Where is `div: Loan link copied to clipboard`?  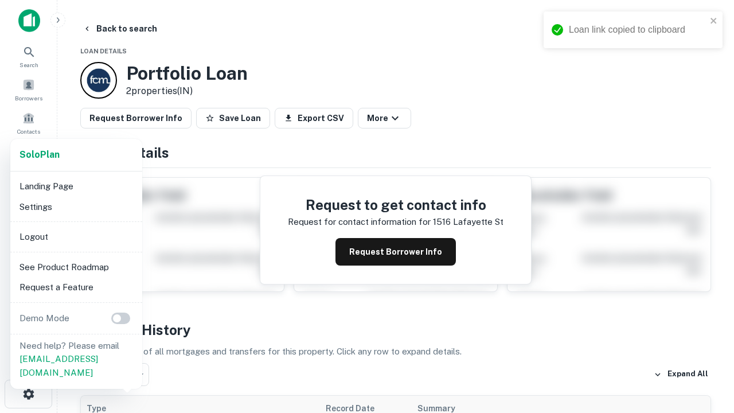 div: Loan link copied to clipboard is located at coordinates (638, 30).